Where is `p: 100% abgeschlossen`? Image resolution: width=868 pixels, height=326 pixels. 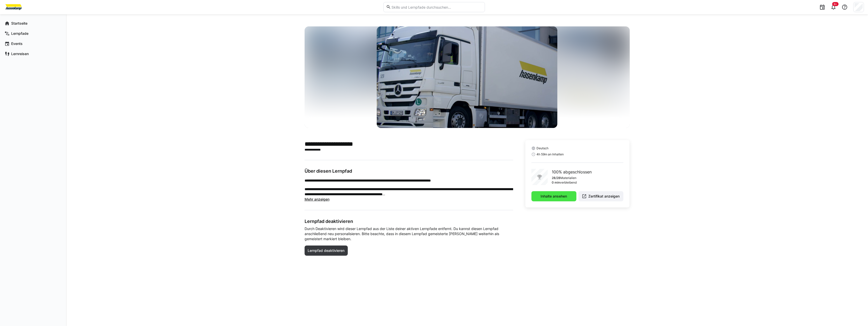
p: 100% abgeschlossen is located at coordinates (572, 172).